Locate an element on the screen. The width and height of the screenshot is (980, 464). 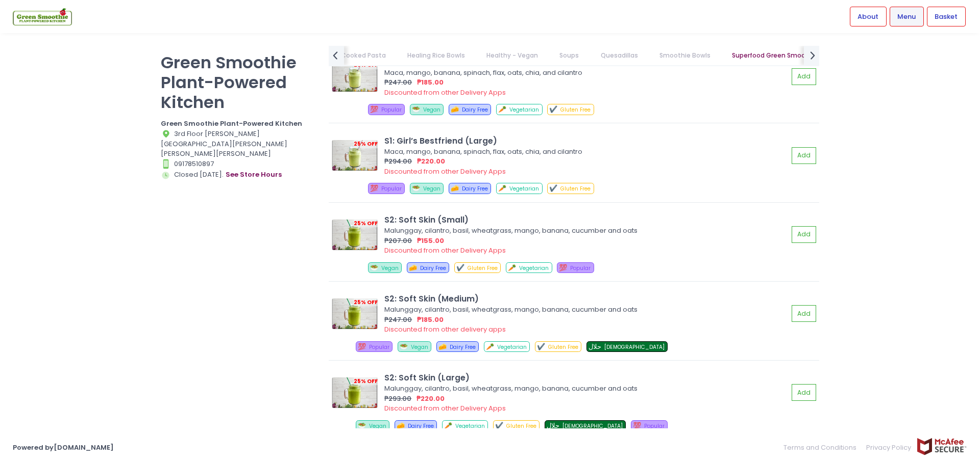
div: S2: Soft Skin (Medium) is located at coordinates (586, 298).